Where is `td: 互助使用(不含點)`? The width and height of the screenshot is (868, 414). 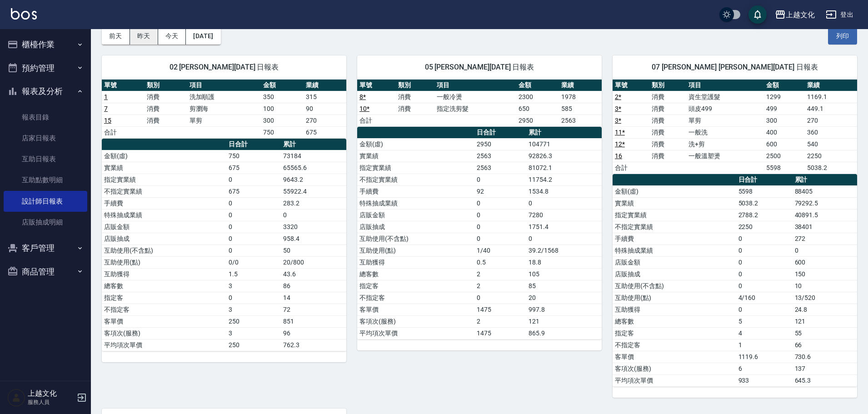 td: 互助使用(不含點) is located at coordinates (674, 286).